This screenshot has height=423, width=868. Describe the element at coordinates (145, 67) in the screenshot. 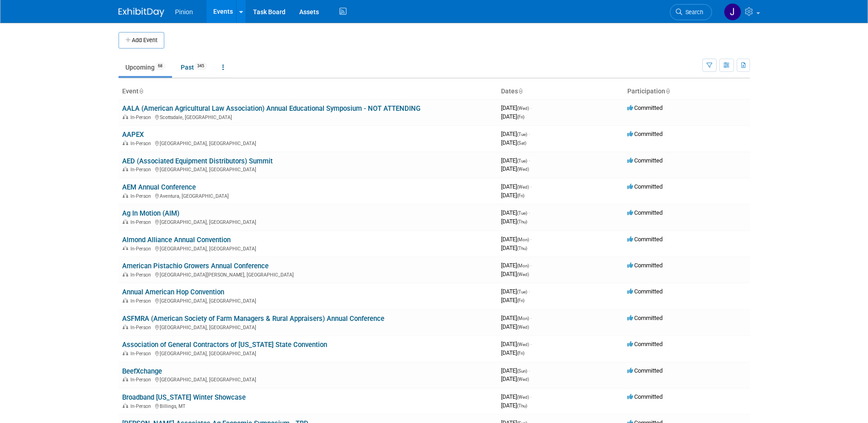

I see `a: Upcoming68` at that location.